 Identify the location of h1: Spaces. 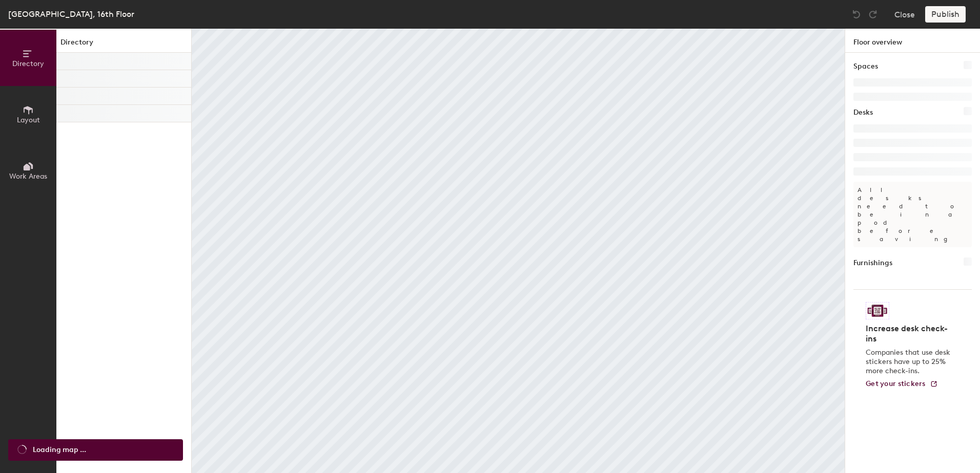
(865, 67).